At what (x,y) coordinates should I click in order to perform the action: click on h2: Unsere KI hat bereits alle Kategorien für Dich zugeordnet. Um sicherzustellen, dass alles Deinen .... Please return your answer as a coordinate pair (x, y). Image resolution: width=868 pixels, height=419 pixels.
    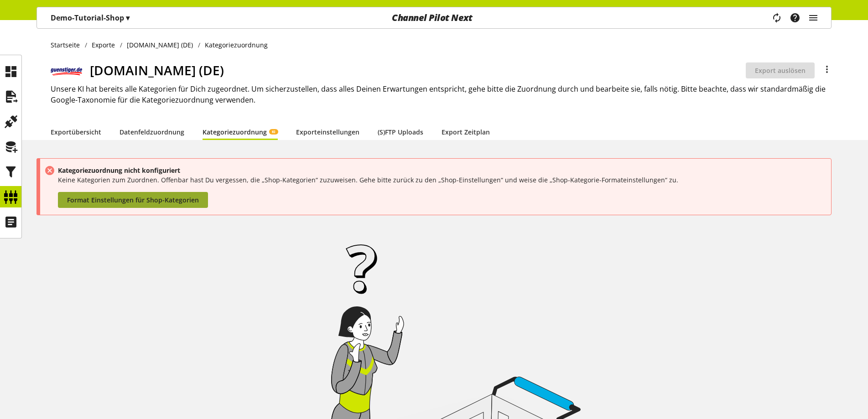
    Looking at the image, I should click on (441, 95).